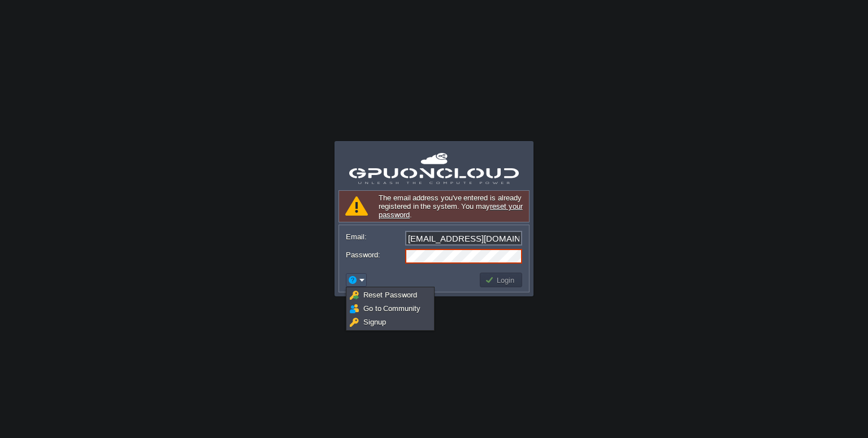  I want to click on label: Password:, so click(375, 255).